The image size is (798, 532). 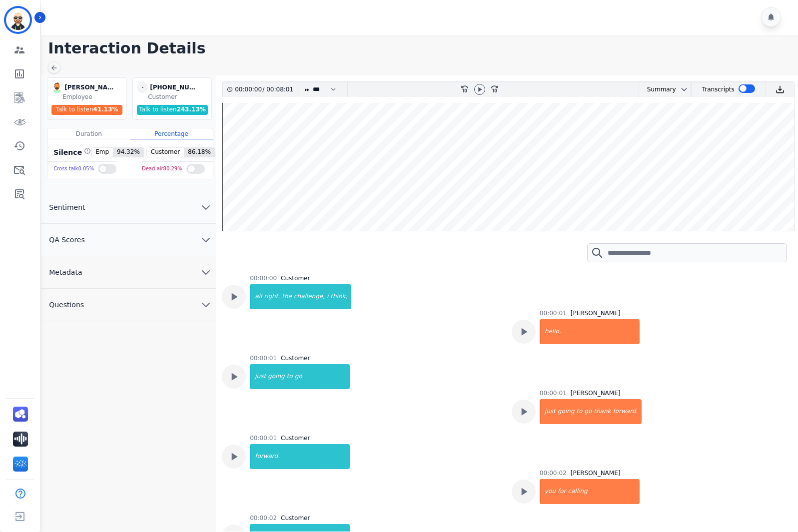 What do you see at coordinates (128, 273) in the screenshot?
I see `button: Metadata chevron down` at bounding box center [128, 273].